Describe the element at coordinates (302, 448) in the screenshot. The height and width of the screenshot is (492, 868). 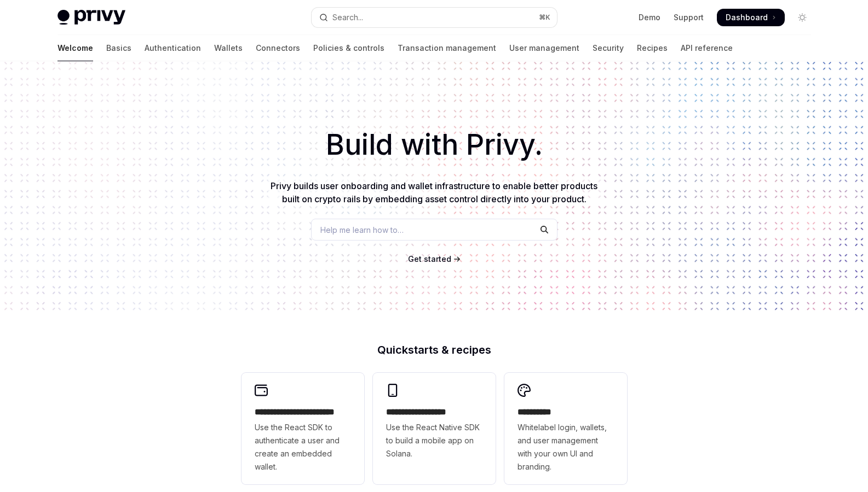
I see `span: Use the React SDK to authenticate a user and create an embedded wallet.` at that location.